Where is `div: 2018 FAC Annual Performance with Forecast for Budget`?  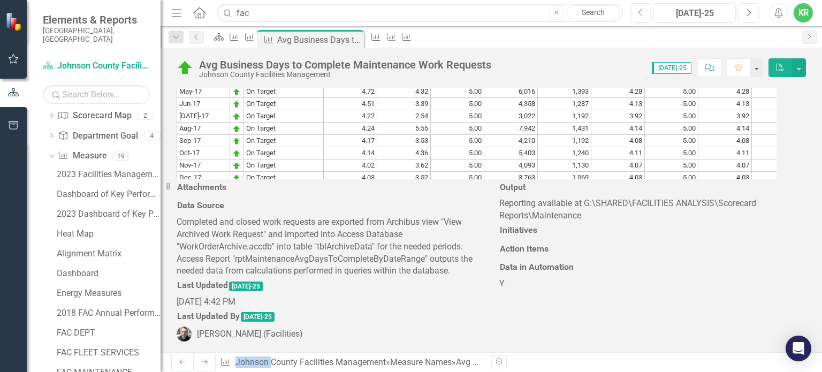
div: 2018 FAC Annual Performance with Forecast for Budget is located at coordinates (109, 313).